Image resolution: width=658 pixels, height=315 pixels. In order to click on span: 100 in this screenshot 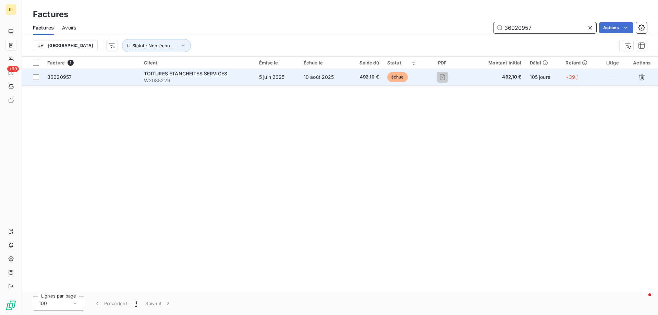, I will do `click(43, 303)`.